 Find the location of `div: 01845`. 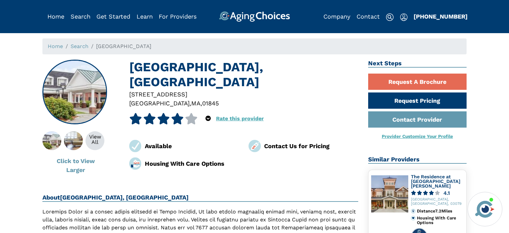

div: 01845 is located at coordinates (211, 103).